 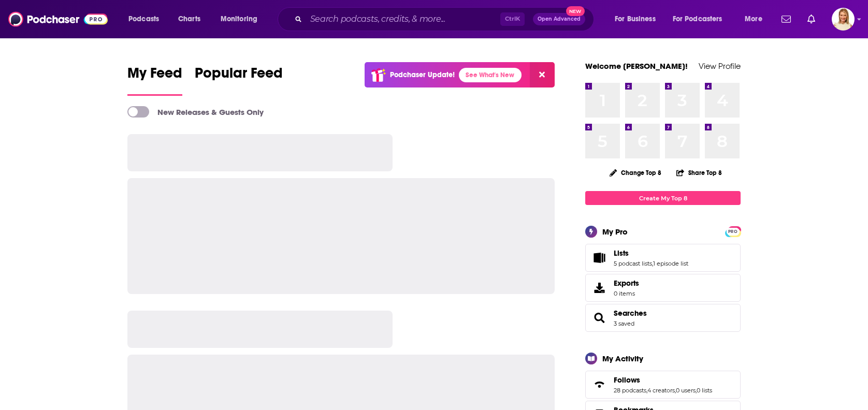 What do you see at coordinates (698, 19) in the screenshot?
I see `span: For Podcasters` at bounding box center [698, 19].